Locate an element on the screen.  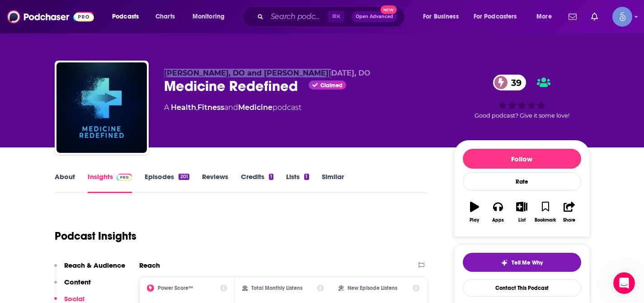
a: Similar is located at coordinates (332, 183).